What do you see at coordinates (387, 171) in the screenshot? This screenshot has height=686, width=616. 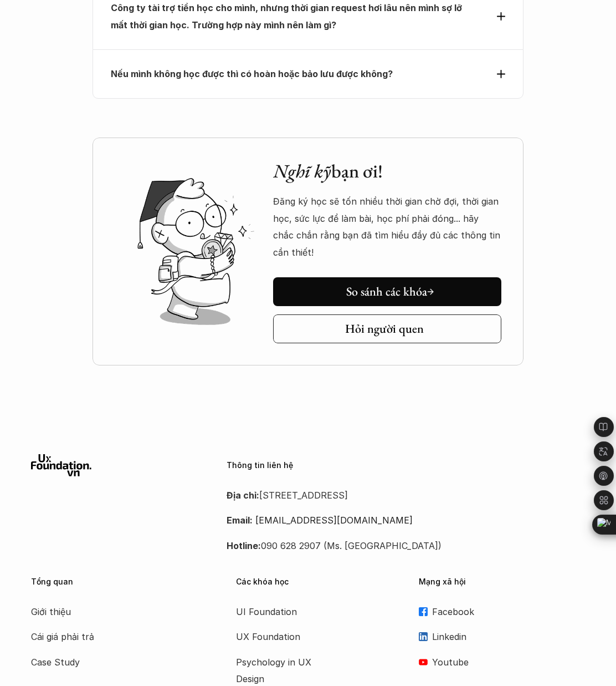 I see `h2: bạn ơi!` at bounding box center [387, 171].